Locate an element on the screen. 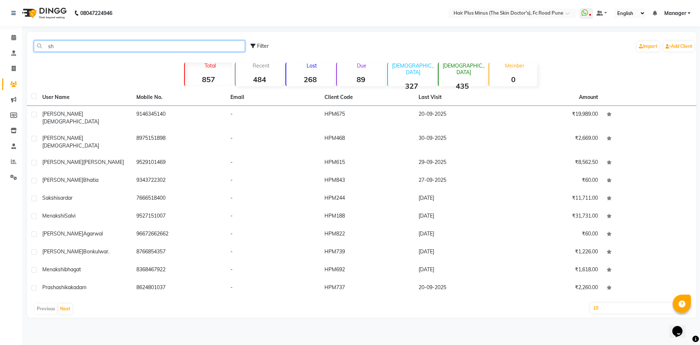 Image resolution: width=700 pixels, height=345 pixels. td: 8624801037 is located at coordinates (179, 288).